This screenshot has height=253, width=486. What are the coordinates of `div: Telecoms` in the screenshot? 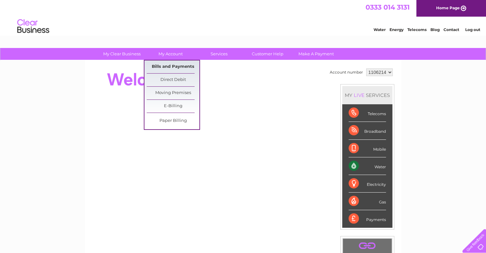 It's located at (367, 113).